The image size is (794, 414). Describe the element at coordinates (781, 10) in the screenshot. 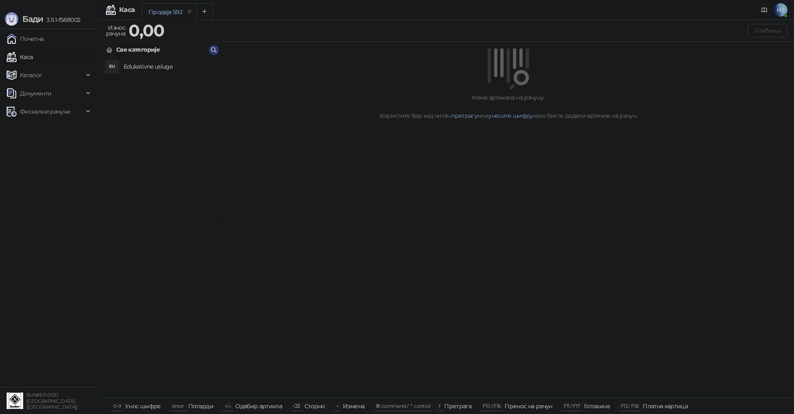

I see `span: НЗ` at that location.